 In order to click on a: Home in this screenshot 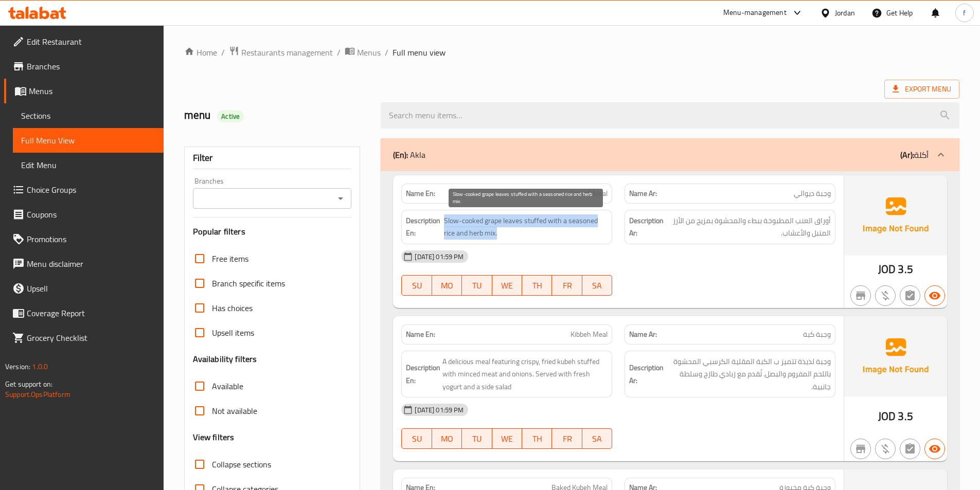, I will do `click(200, 52)`.